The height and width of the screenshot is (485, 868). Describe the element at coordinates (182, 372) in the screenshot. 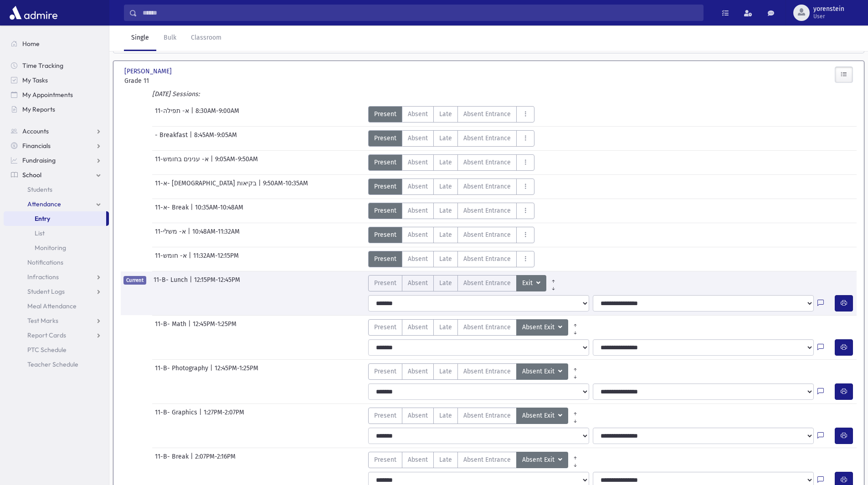

I see `span: 11-B- Photography` at that location.